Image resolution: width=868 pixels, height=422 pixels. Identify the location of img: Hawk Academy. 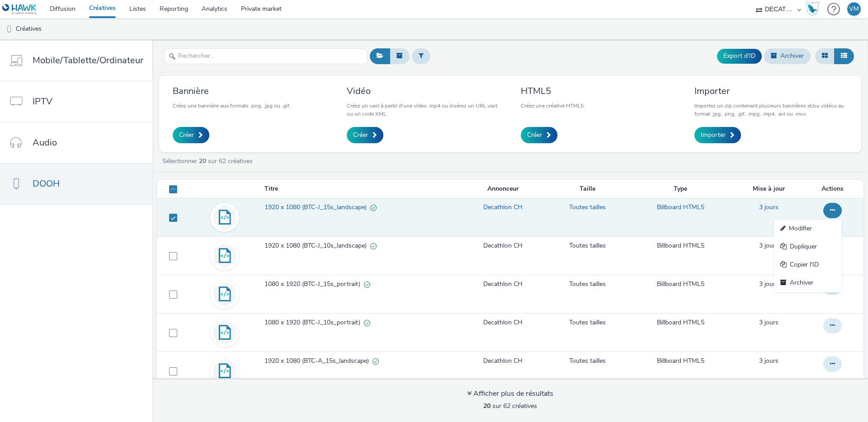
(812, 9).